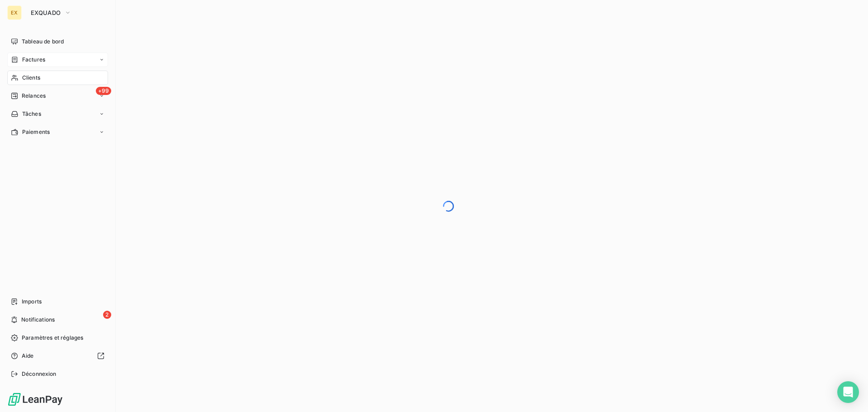 The height and width of the screenshot is (412, 868). I want to click on span: Clients, so click(31, 78).